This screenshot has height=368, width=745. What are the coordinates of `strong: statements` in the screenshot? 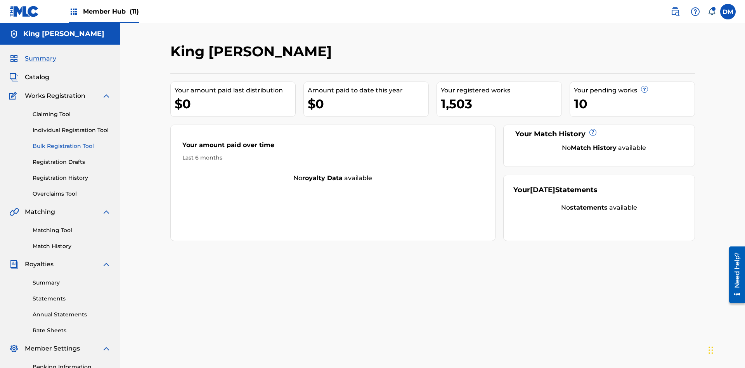 It's located at (588, 207).